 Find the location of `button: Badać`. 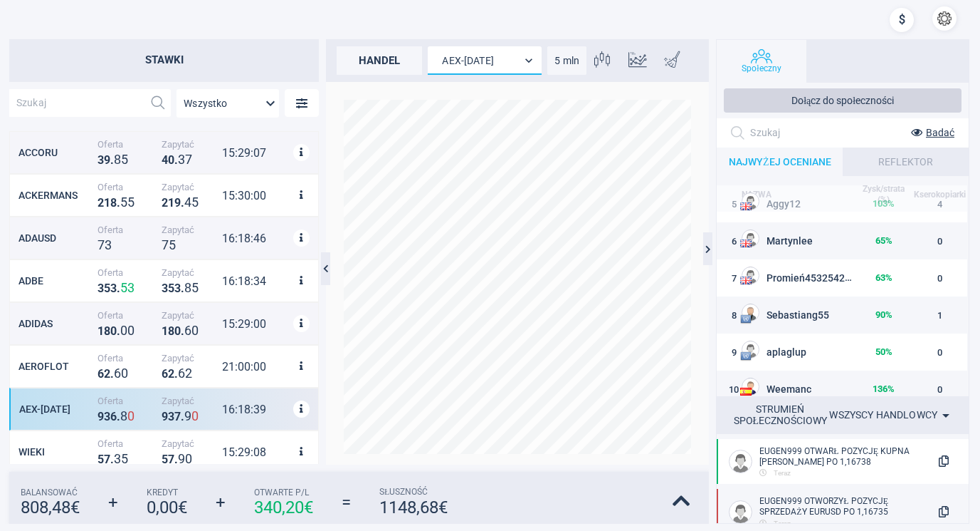

button: Badać is located at coordinates (928, 132).